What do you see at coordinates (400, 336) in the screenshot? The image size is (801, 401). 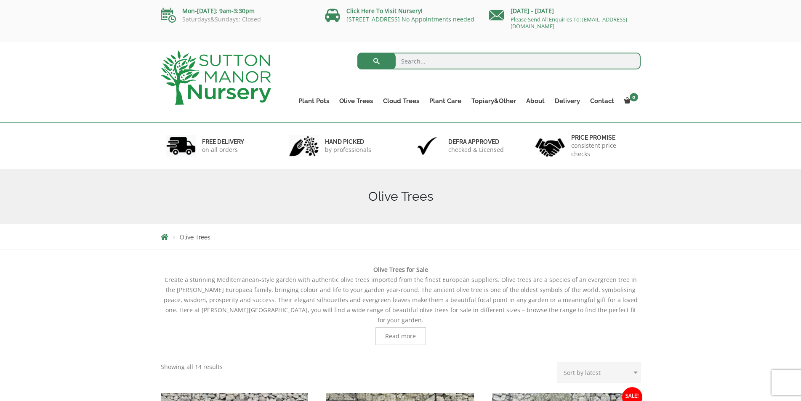 I see `span: Read more` at bounding box center [400, 336].